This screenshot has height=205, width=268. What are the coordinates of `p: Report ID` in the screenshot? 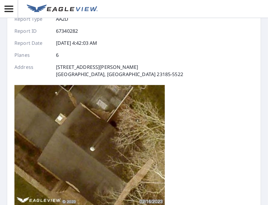 It's located at (33, 31).